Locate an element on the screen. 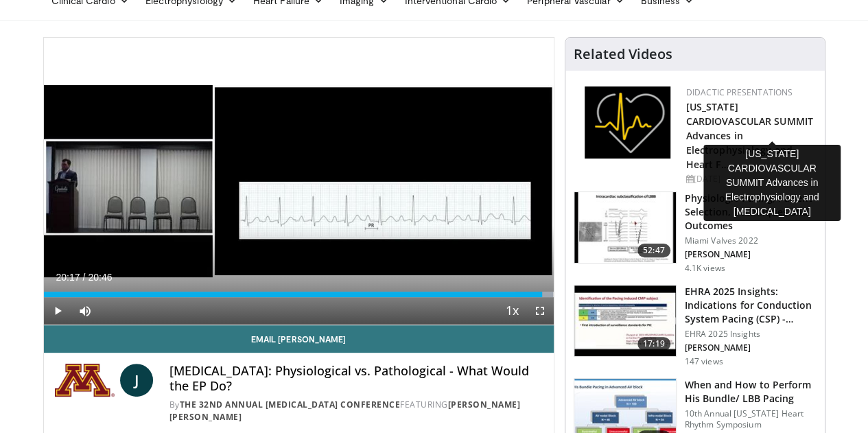 The height and width of the screenshot is (433, 868). button: Fullscreen is located at coordinates (540, 311).